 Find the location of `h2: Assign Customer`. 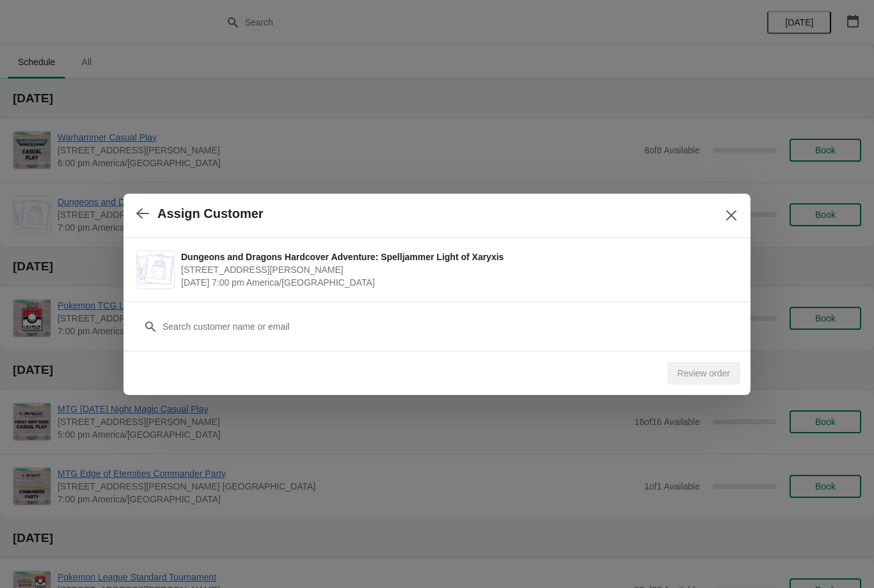

h2: Assign Customer is located at coordinates (211, 214).